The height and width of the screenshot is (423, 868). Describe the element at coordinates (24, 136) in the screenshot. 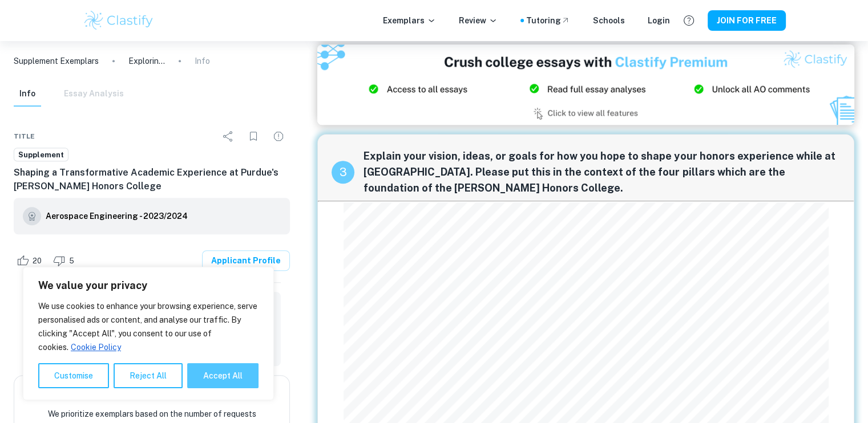

I see `span: Title` at that location.